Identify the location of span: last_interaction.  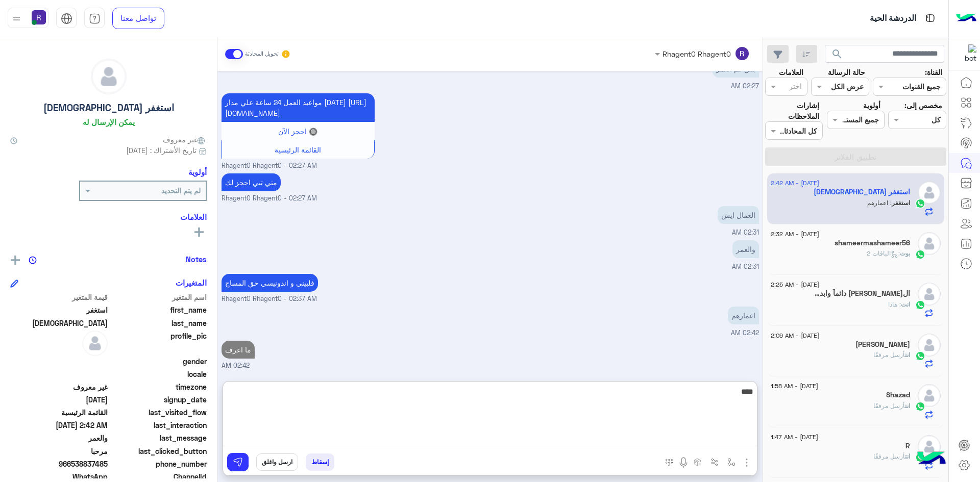
(158, 425).